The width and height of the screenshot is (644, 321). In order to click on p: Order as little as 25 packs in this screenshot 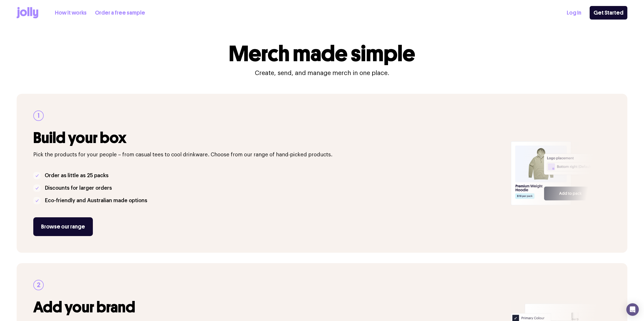, I will do `click(76, 175)`.